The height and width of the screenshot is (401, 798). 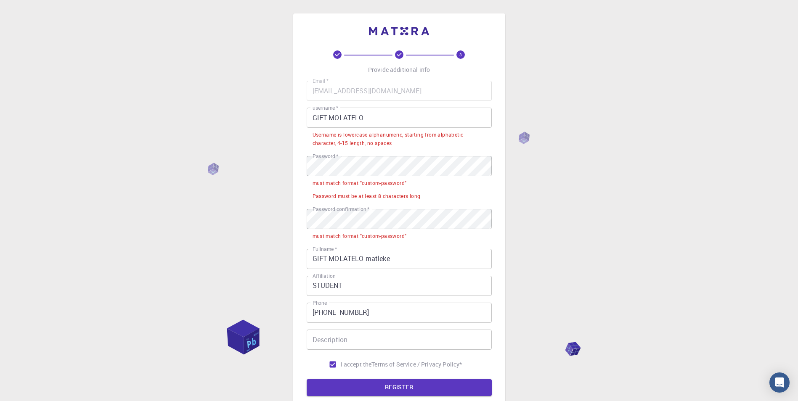 I want to click on div: Open Intercom Messenger, so click(x=779, y=383).